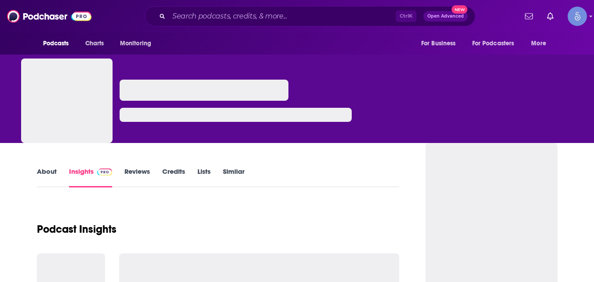 The width and height of the screenshot is (594, 282). Describe the element at coordinates (91, 177) in the screenshot. I see `a: InsightsPodchaser Pro` at that location.